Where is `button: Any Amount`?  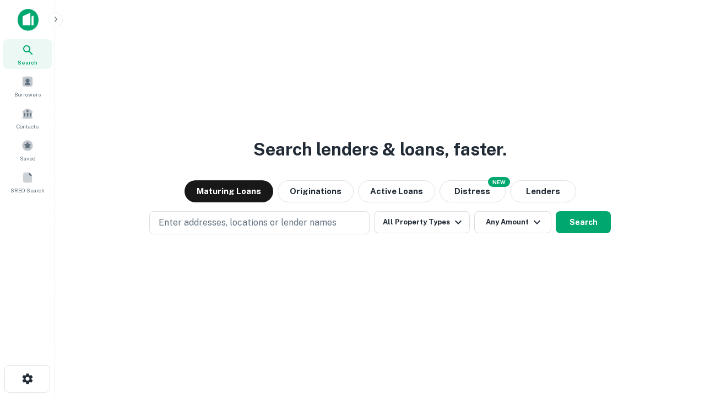 button: Any Amount is located at coordinates (513, 222).